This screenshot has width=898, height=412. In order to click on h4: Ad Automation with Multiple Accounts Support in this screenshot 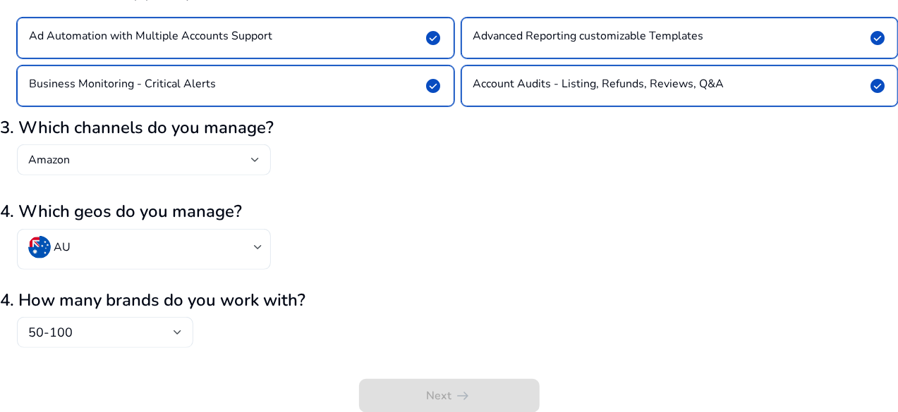, I will do `click(150, 38)`.